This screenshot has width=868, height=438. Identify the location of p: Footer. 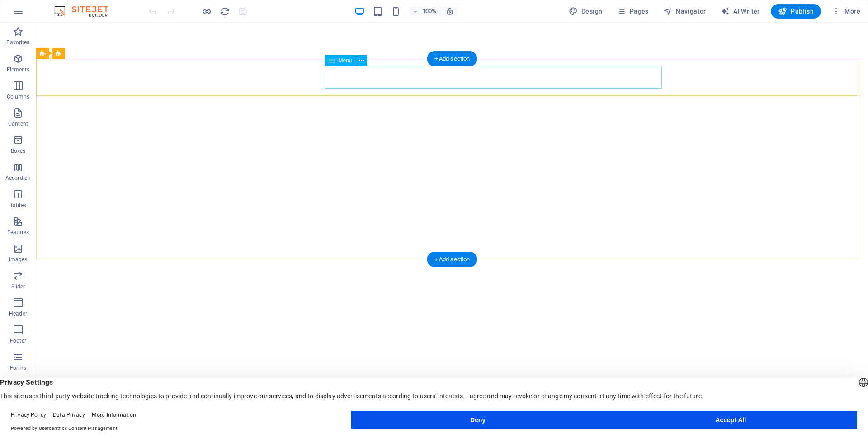
(18, 341).